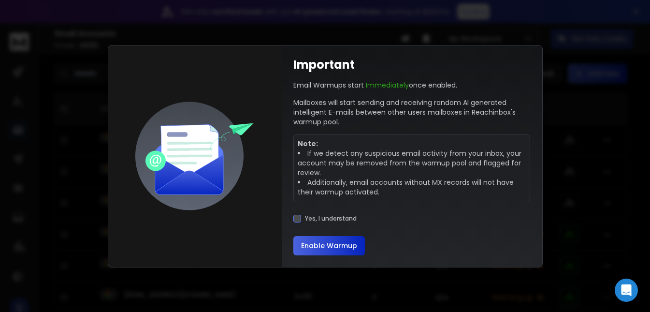  Describe the element at coordinates (375, 85) in the screenshot. I see `p: Email Warmups start once enabled.` at that location.